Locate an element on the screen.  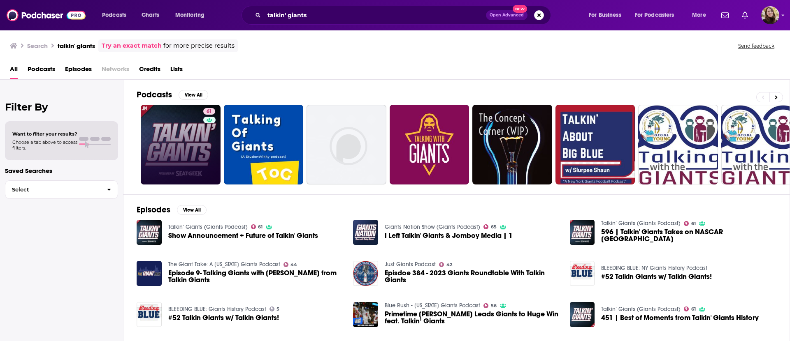
a: Podchaser - Follow, Share and Rate Podcasts is located at coordinates (46, 15).